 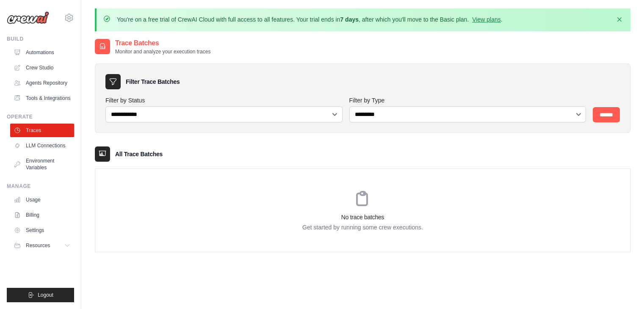 What do you see at coordinates (42, 98) in the screenshot?
I see `a: Tools & Integrations` at bounding box center [42, 98].